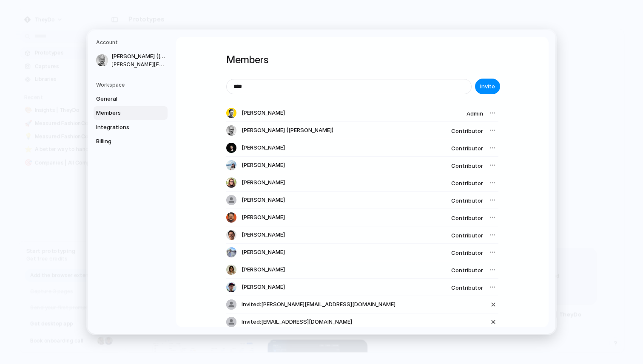  I want to click on span: Members, so click(124, 113).